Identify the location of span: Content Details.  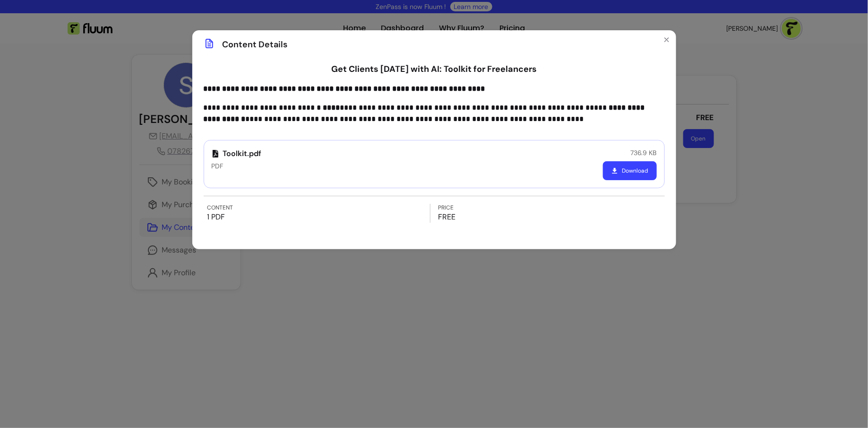
(255, 44).